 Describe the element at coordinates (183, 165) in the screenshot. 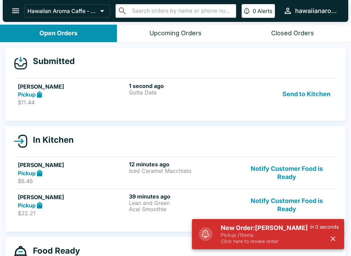

I see `h6: 12 minutes ago` at that location.